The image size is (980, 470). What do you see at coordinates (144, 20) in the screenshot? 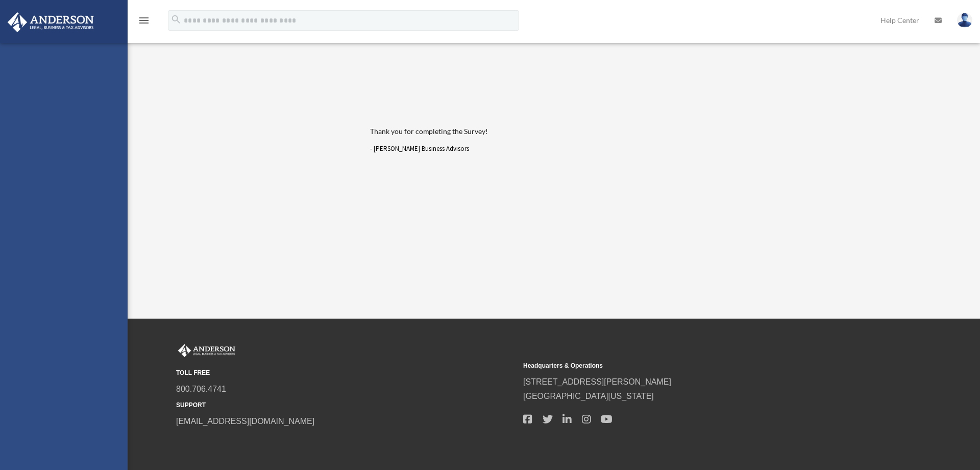
I see `i: menu` at bounding box center [144, 20].